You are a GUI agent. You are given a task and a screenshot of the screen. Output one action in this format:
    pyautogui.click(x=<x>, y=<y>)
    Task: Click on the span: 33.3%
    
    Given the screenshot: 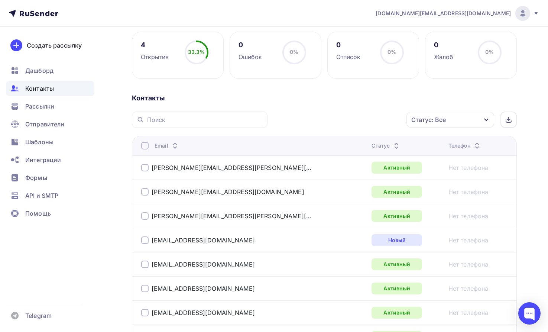 What is the action you would take?
    pyautogui.click(x=197, y=52)
    